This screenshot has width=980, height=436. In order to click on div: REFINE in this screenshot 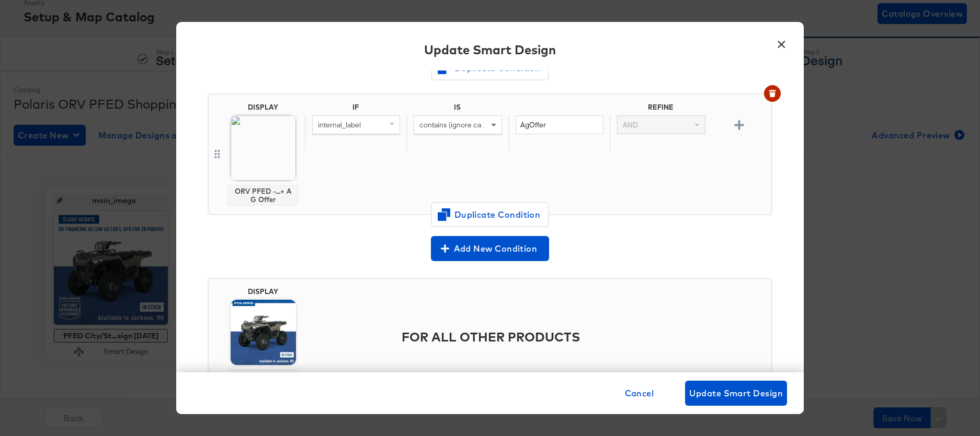, I will do `click(660, 109)`.